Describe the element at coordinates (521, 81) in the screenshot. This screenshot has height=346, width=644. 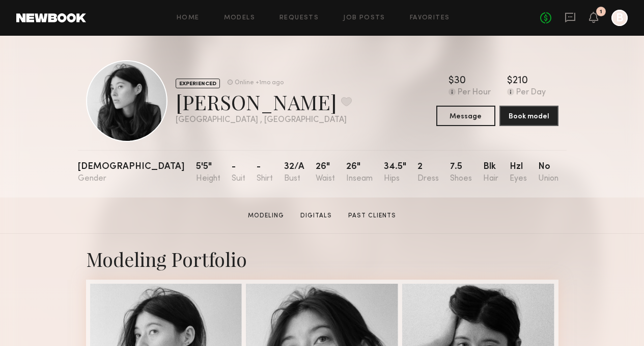
I see `div: 210` at that location.